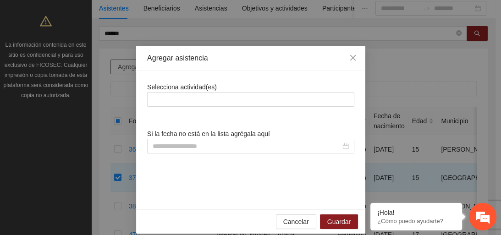 This screenshot has height=235, width=501. What do you see at coordinates (161, 16) in the screenshot?
I see `div: Minimizar ventana de chat en vivo` at bounding box center [161, 16].